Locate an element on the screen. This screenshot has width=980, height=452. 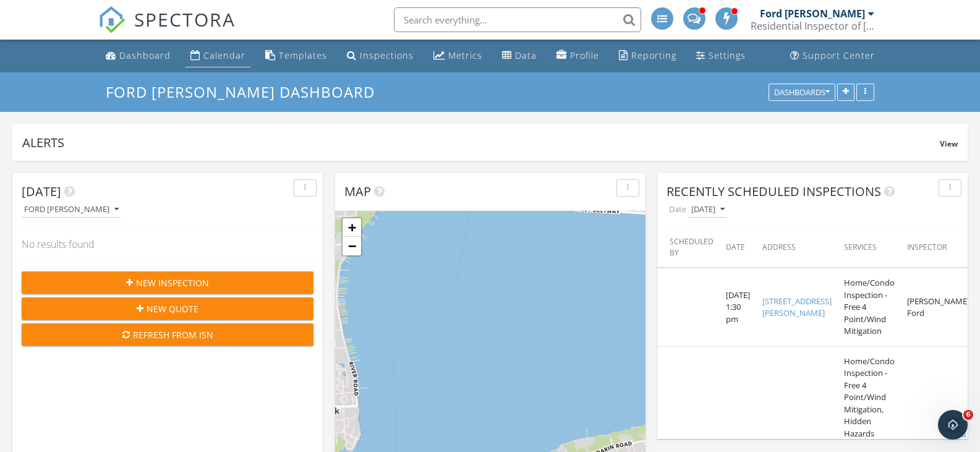
span: 6 is located at coordinates (969, 415).